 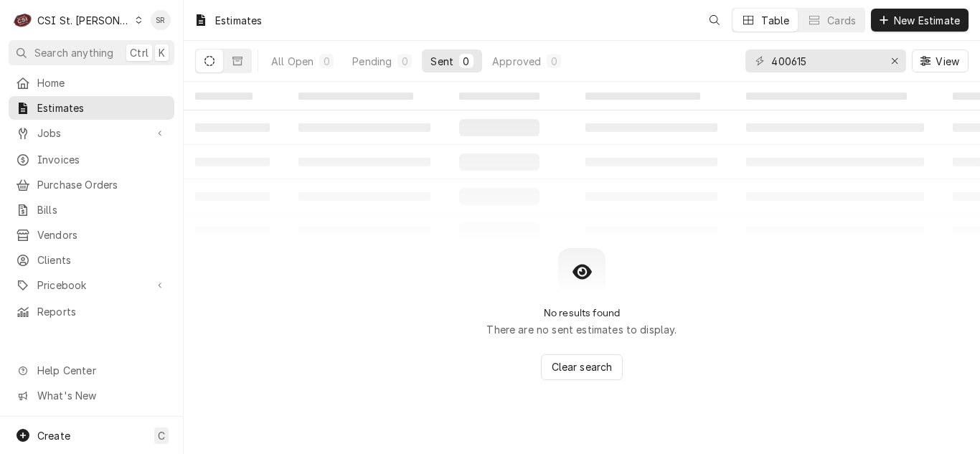 What do you see at coordinates (442, 61) in the screenshot?
I see `div: Sent` at bounding box center [442, 61].